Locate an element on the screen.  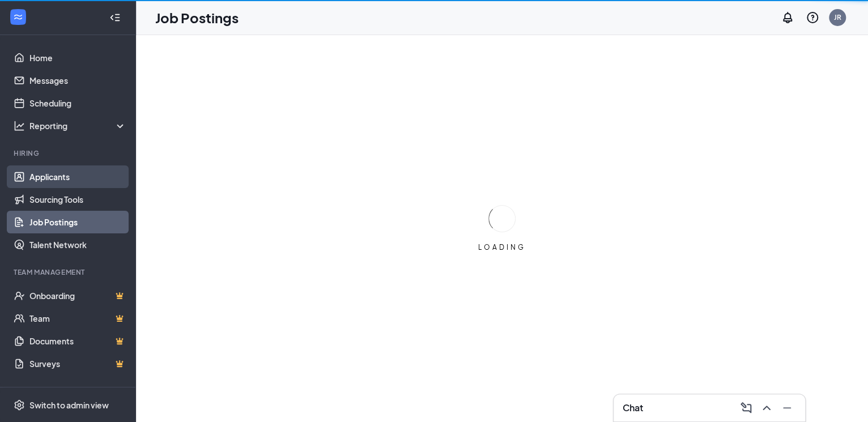
svg: ChevronUp is located at coordinates (767, 408).